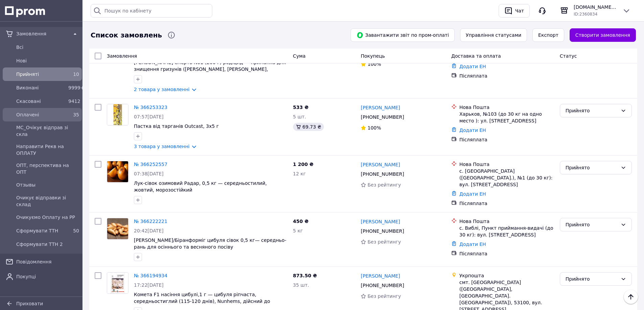 This screenshot has width=644, height=310. I want to click on a: Пастка від тарганів Outcast, 3x5 г, so click(176, 126).